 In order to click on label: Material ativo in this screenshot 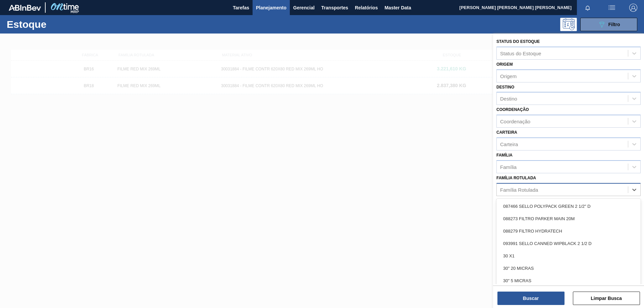, I will do `click(513, 200)`.